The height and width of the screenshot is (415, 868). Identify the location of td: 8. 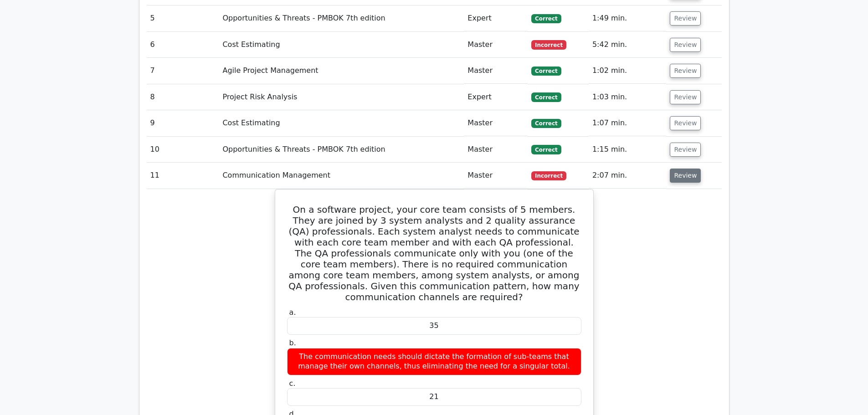
(183, 97).